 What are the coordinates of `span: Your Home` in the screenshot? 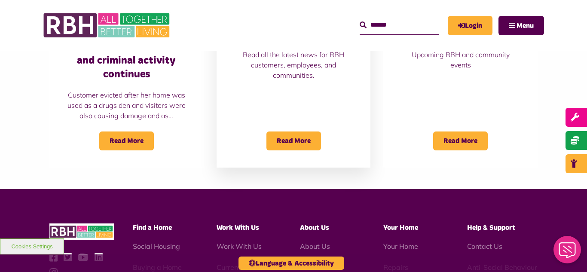 It's located at (401, 228).